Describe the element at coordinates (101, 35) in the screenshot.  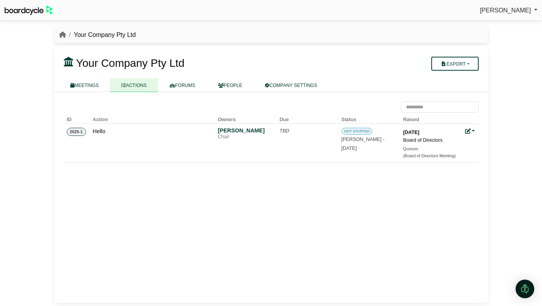
I see `li: Your Company Pty Ltd` at that location.